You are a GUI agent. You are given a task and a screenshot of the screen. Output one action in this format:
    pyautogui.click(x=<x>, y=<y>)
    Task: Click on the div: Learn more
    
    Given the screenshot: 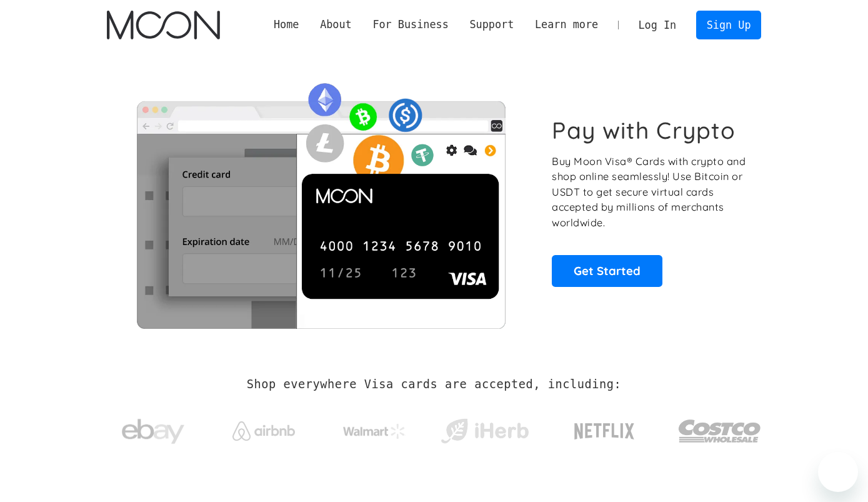 What is the action you would take?
    pyautogui.click(x=566, y=25)
    